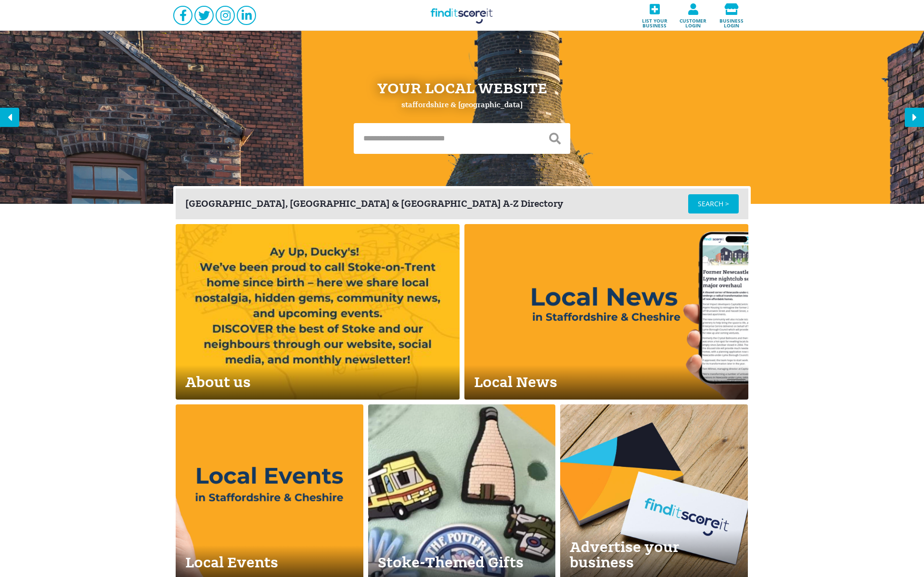 The width and height of the screenshot is (924, 577). What do you see at coordinates (607, 312) in the screenshot?
I see `a: Local News` at bounding box center [607, 312].